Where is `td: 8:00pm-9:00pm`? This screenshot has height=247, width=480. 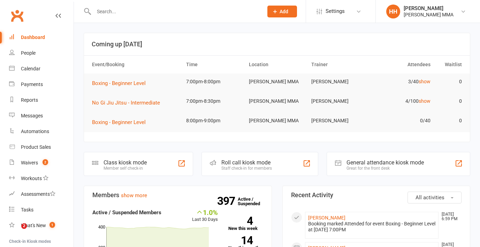 td: 8:00pm-9:00pm is located at coordinates (215, 121).